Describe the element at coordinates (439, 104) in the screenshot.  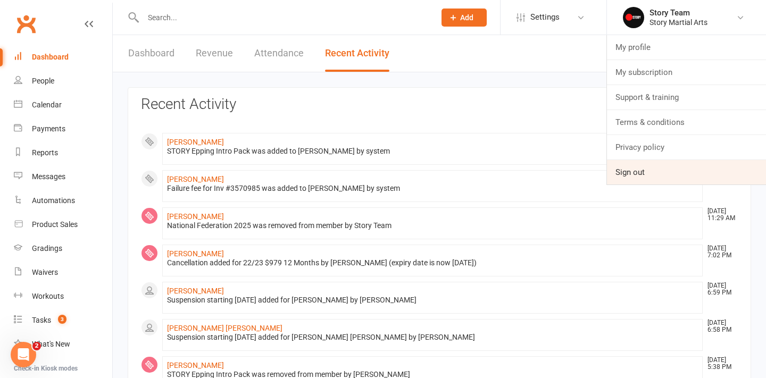
I see `h3: Recent Activity` at that location.